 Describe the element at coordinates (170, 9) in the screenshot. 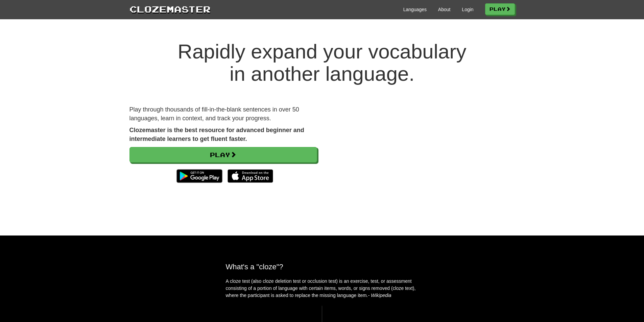

I see `a: Clozemaster` at that location.